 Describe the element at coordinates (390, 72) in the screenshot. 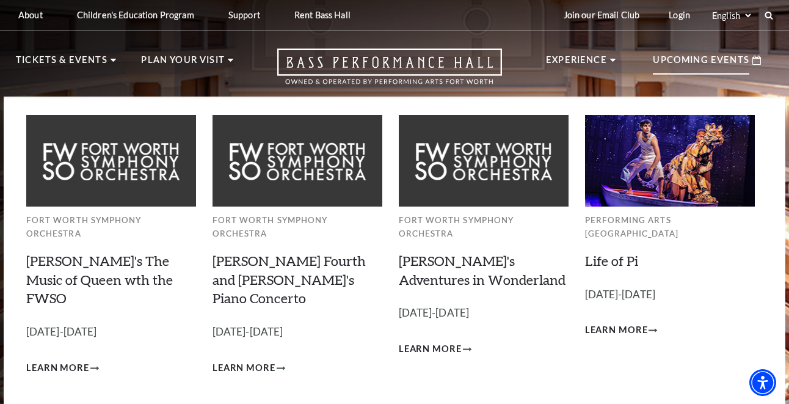

I see `a: Open this option` at that location.